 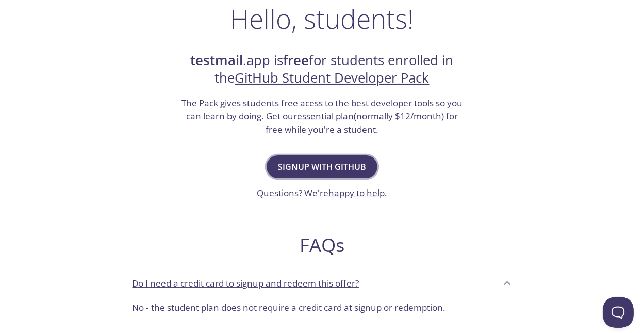 What do you see at coordinates (322, 18) in the screenshot?
I see `h1: Hello, students!` at bounding box center [322, 18].